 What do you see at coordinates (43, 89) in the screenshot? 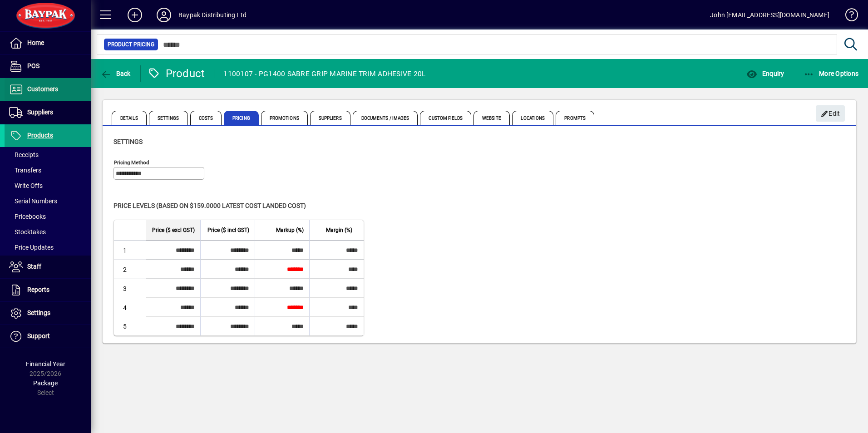
I see `span: Customers` at bounding box center [43, 89].